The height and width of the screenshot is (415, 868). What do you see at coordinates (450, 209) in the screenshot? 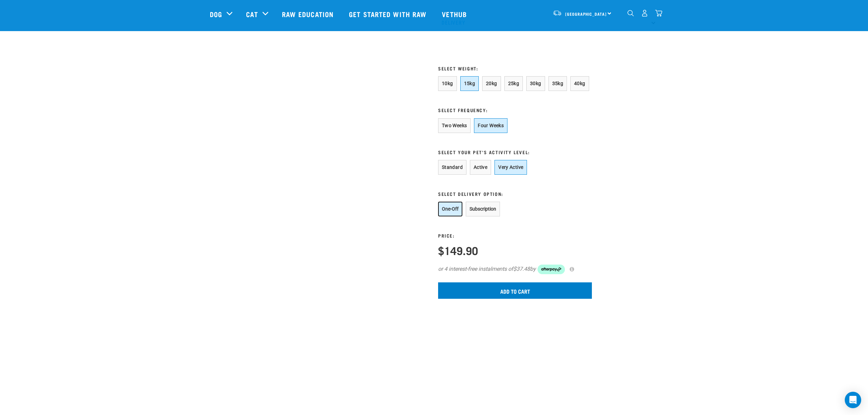
I see `button: One-Off` at bounding box center [450, 209].